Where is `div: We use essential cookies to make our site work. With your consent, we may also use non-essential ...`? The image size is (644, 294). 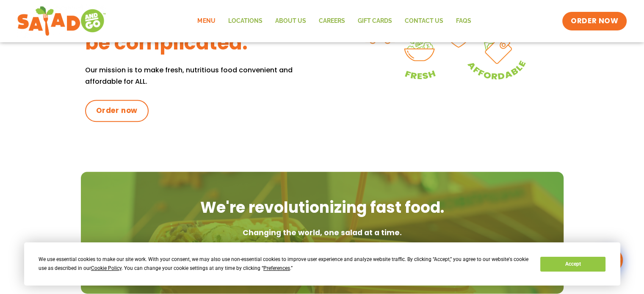 div: We use essential cookies to make our site work. With your consent, we may also use non-essential ... is located at coordinates (284, 264).